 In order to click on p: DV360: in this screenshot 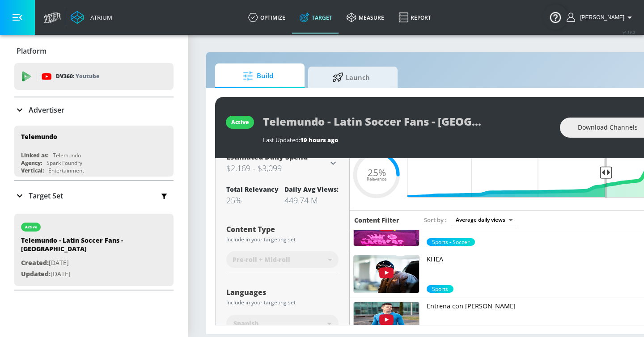, I will do `click(77, 77)`.